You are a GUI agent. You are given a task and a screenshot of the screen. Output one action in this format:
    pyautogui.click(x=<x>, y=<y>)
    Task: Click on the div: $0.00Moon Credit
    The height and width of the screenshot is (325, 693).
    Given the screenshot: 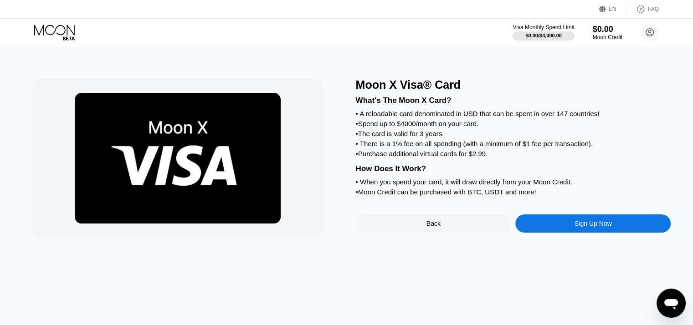 What is the action you would take?
    pyautogui.click(x=608, y=32)
    